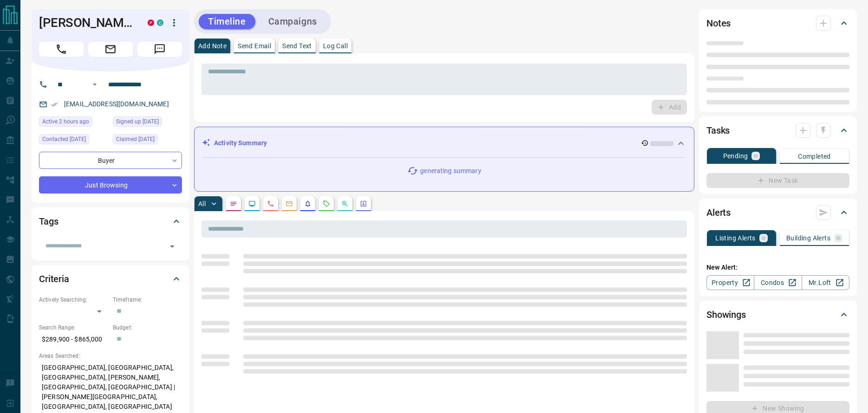 This screenshot has height=413, width=868. What do you see at coordinates (808, 238) in the screenshot?
I see `p: Building Alerts` at bounding box center [808, 238].